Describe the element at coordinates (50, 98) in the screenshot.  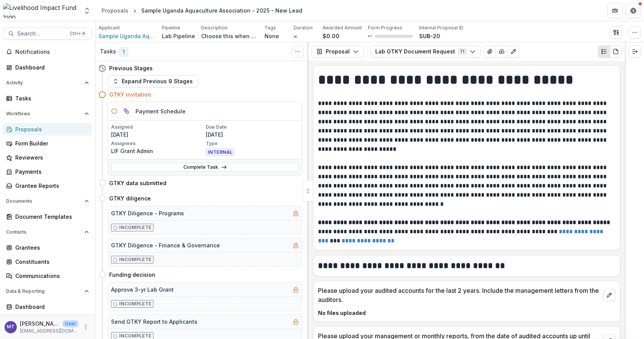
I see `div: Tasks` at that location.